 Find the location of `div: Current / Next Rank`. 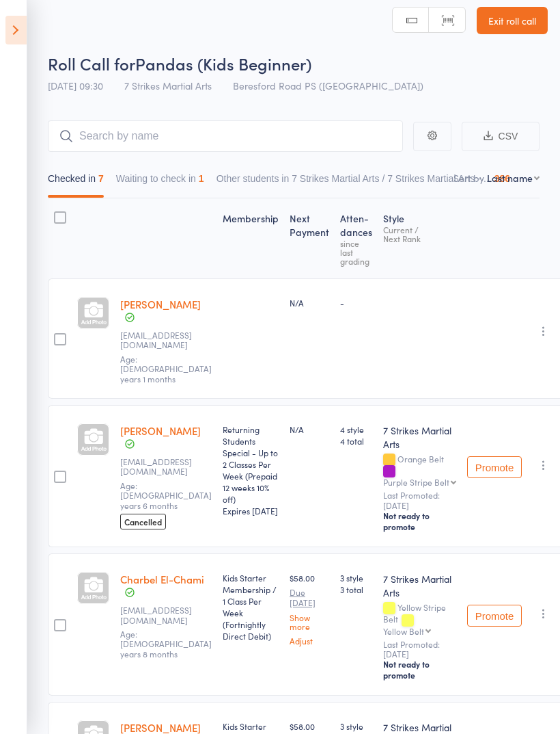

div: Current / Next Rank is located at coordinates (419, 234).